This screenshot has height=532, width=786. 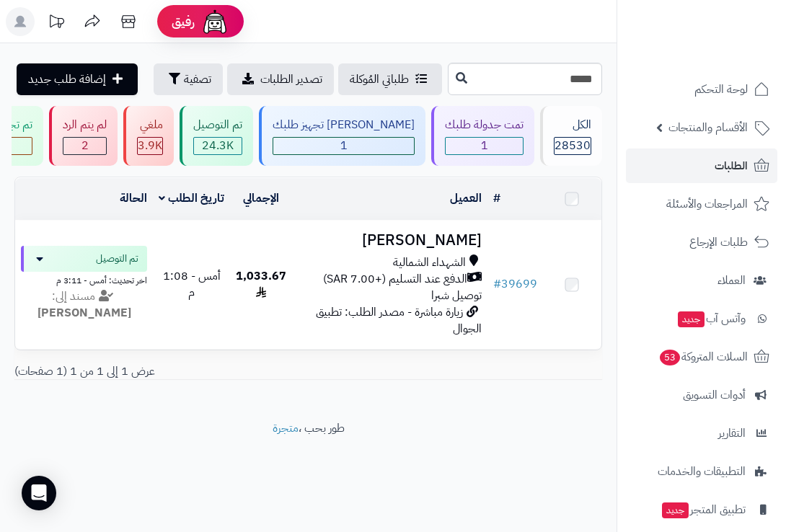 What do you see at coordinates (457, 296) in the screenshot?
I see `span: توصيل شبرا` at bounding box center [457, 296].